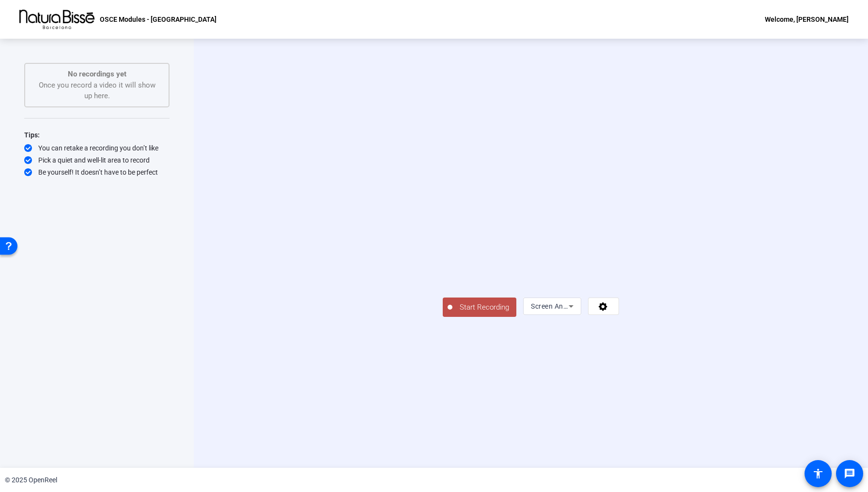 This screenshot has height=492, width=868. Describe the element at coordinates (57, 19) in the screenshot. I see `img: OpenReel logo` at that location.